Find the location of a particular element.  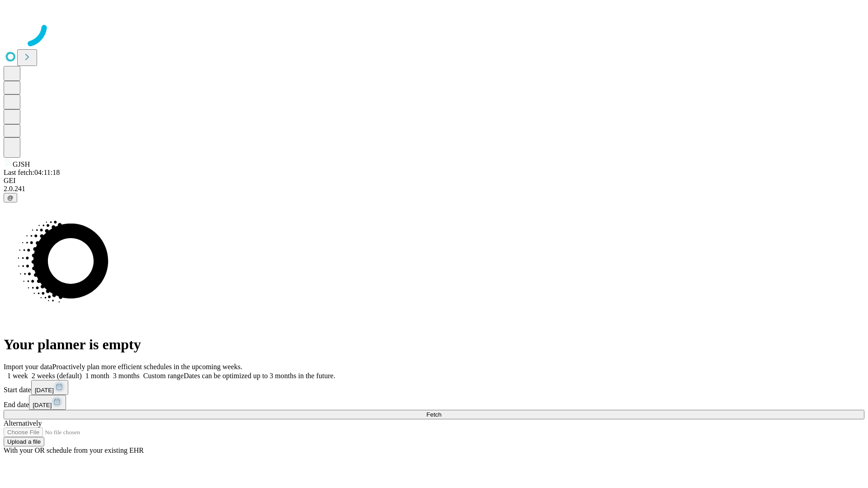

span: Dates can be optimized up to 3 months in the future. is located at coordinates (259, 376).